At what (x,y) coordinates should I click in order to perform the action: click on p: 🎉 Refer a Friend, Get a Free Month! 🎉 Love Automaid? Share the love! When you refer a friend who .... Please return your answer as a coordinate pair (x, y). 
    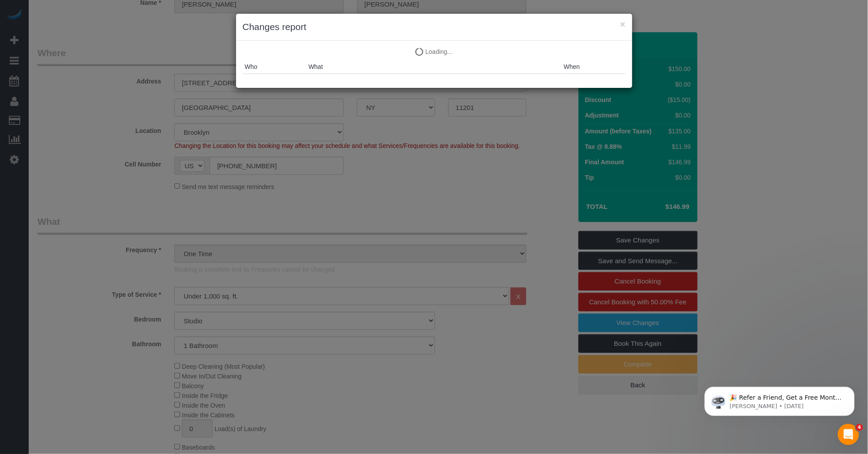
    Looking at the image, I should click on (95, 30).